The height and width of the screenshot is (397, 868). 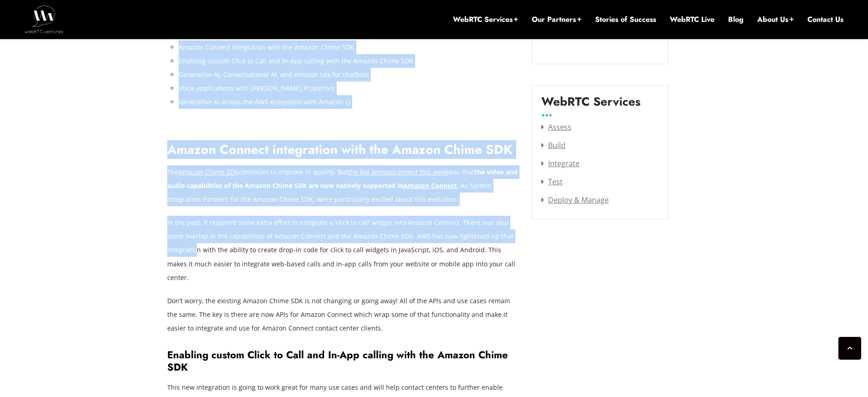 What do you see at coordinates (398, 172) in the screenshot?
I see `a: the big announcement this week` at bounding box center [398, 172].